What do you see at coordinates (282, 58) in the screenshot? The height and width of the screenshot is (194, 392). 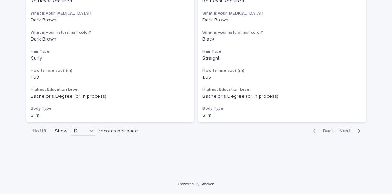 I see `p: Straight` at bounding box center [282, 58].